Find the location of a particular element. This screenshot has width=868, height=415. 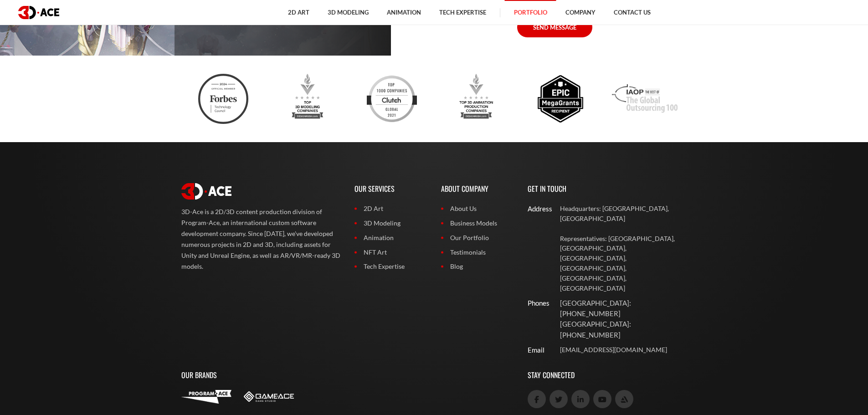

a: Business Models is located at coordinates (478, 224).